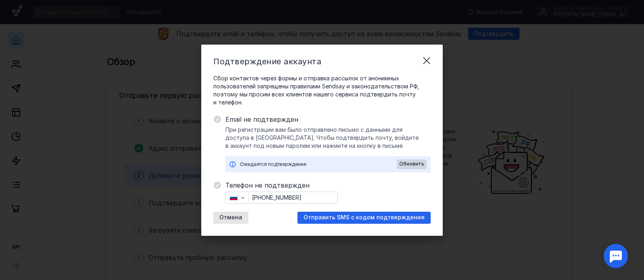 The height and width of the screenshot is (280, 644). What do you see at coordinates (322, 90) in the screenshot?
I see `span: Сбор контактов через формы и отправка рассылок от анонимных пользователей запрещены правилами Sen...` at bounding box center [322, 90].